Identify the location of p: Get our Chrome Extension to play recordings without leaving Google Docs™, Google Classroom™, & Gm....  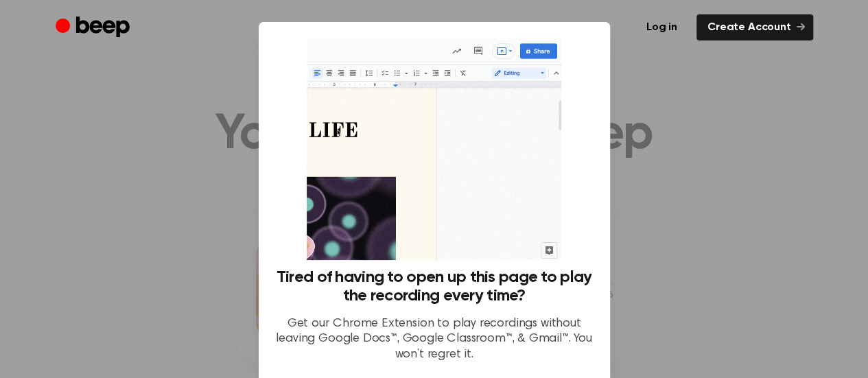
(434, 340).